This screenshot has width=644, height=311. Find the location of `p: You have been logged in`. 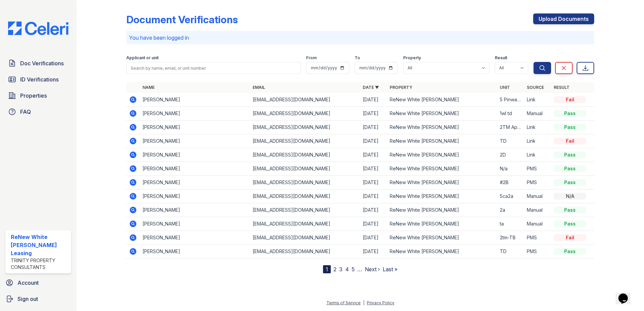

p: You have been logged in is located at coordinates (360, 37).